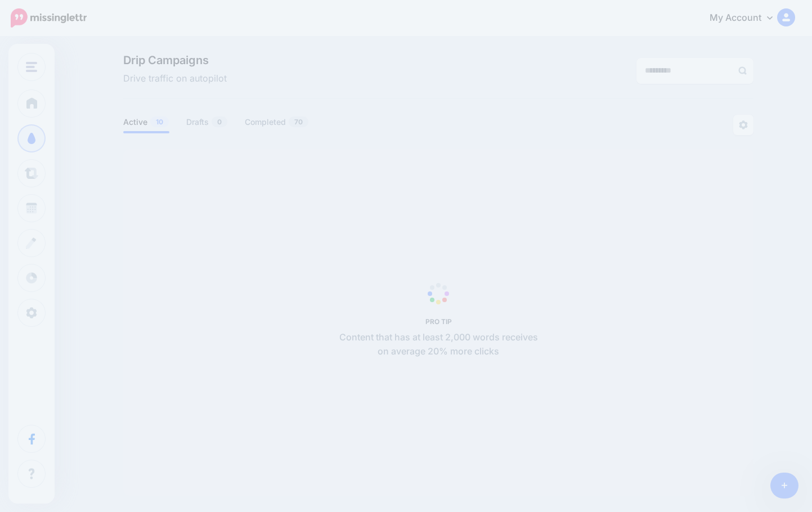  What do you see at coordinates (220, 122) in the screenshot?
I see `span: 0` at bounding box center [220, 122].